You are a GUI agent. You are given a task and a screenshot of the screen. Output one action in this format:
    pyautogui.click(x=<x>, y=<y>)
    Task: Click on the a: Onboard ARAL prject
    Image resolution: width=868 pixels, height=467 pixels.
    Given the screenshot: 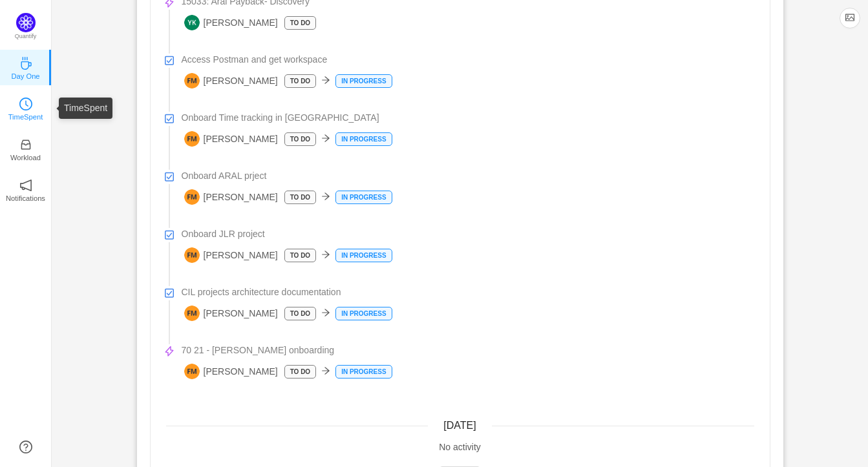 What is the action you would take?
    pyautogui.click(x=468, y=176)
    